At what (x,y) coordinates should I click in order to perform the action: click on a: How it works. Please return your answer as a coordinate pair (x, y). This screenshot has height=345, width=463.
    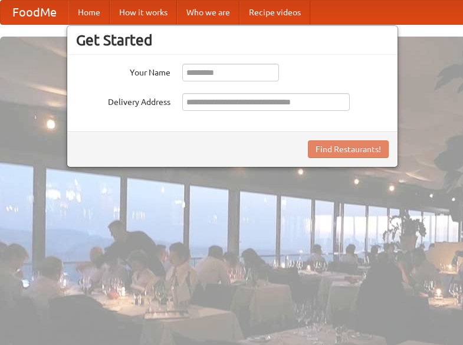
    Looking at the image, I should click on (143, 12).